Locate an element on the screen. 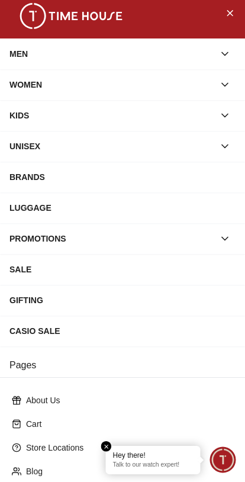 This screenshot has height=482, width=245. div: CASIO SALE is located at coordinates (123, 331).